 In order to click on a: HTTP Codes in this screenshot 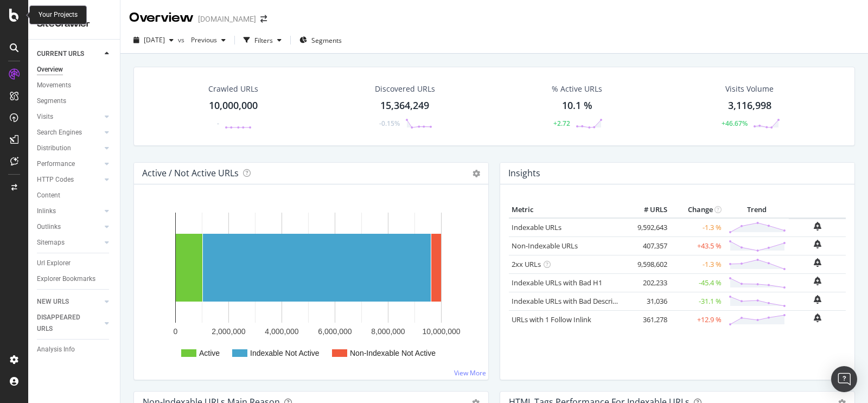, I will do `click(69, 180)`.